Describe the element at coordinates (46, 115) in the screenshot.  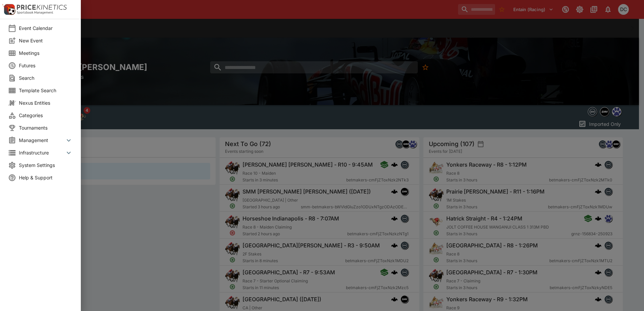
I see `span: Categories` at that location.